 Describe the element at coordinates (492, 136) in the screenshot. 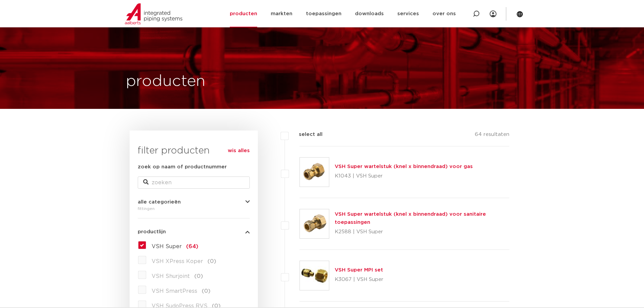

I see `p: 64 resultaten` at that location.